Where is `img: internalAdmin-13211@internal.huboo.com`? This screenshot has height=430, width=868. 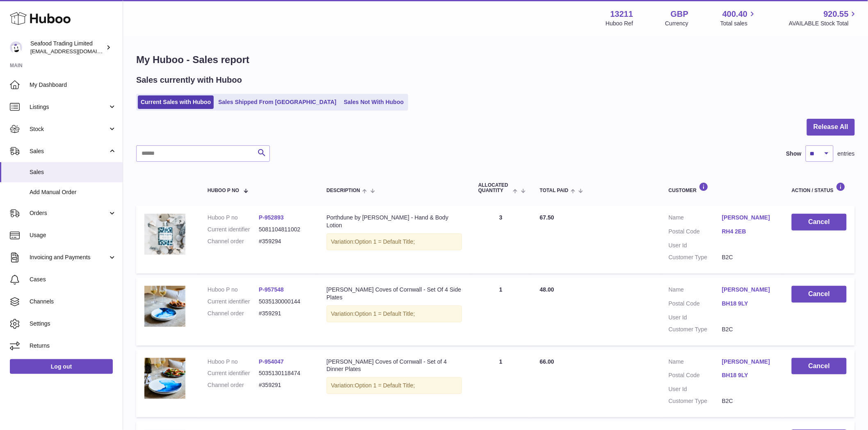
img: internalAdmin-13211@internal.huboo.com is located at coordinates (16, 48).